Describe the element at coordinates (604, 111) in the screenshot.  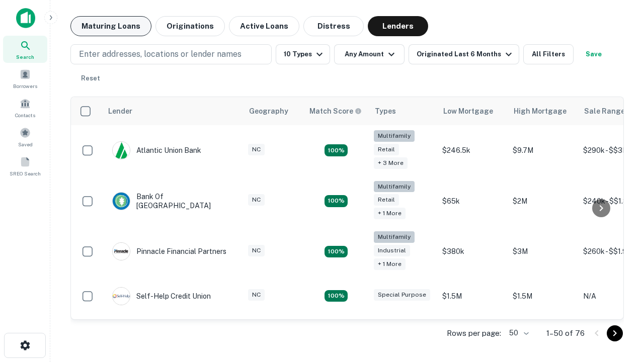
I see `div: Sale Range` at that location.